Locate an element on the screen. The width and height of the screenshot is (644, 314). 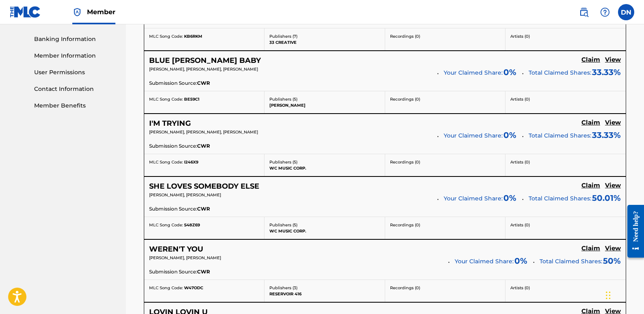
span: I246X9 is located at coordinates (191, 162).